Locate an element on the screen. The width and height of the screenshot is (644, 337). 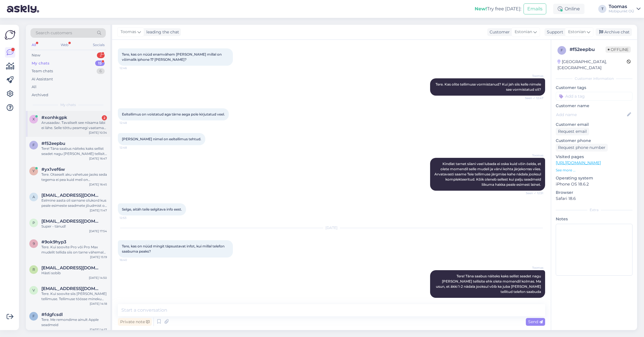
p: Safari 18.6 is located at coordinates (594, 199).